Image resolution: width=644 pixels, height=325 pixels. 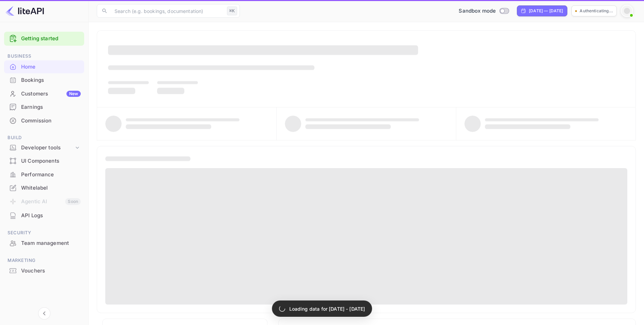 I want to click on a: CustomersNew, so click(x=44, y=93).